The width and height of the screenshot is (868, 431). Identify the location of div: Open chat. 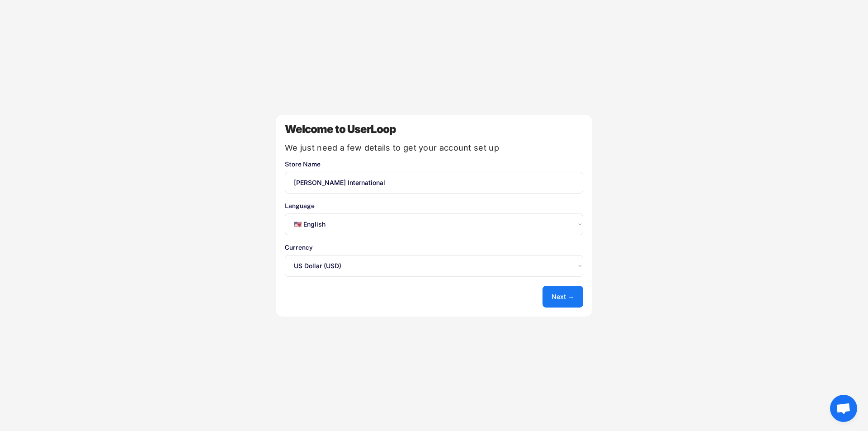
(844, 408).